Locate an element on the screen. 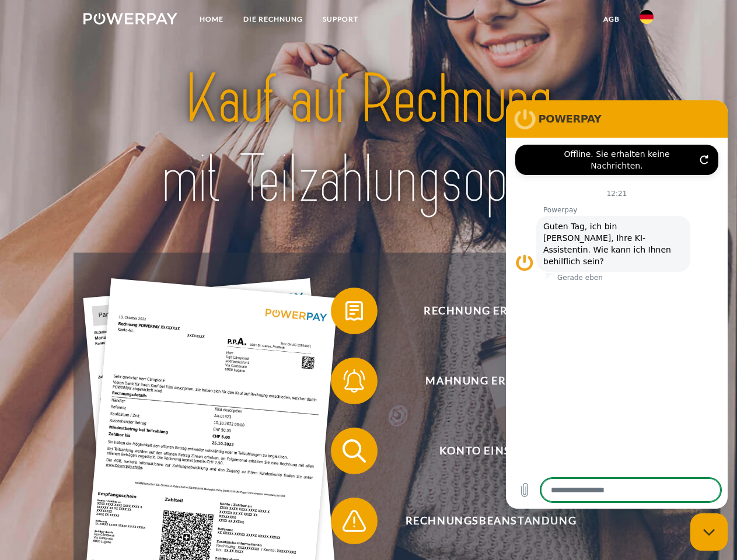 The height and width of the screenshot is (560, 737). img: title-powerpay_de.svg is located at coordinates (368, 139).